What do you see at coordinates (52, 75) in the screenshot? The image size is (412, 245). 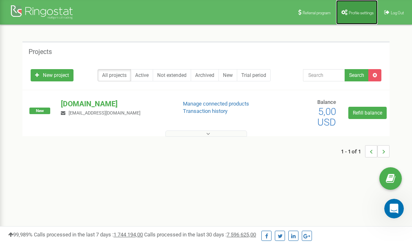 I see `a: New project` at bounding box center [52, 75].